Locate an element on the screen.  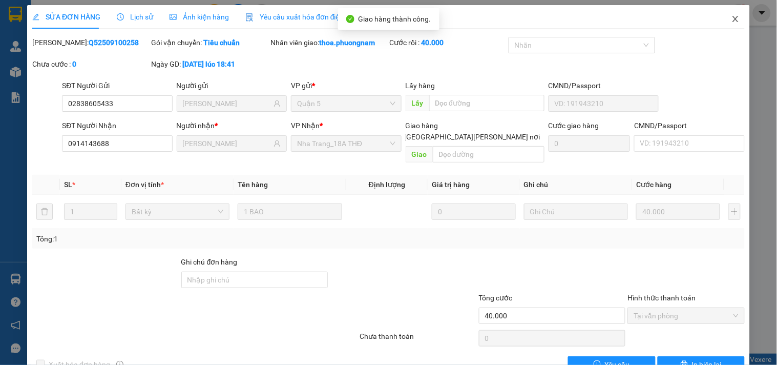
span: Giao is located at coordinates (419, 154).